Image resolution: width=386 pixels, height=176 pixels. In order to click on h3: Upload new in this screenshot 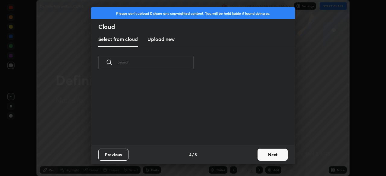, I will do `click(161, 39)`.